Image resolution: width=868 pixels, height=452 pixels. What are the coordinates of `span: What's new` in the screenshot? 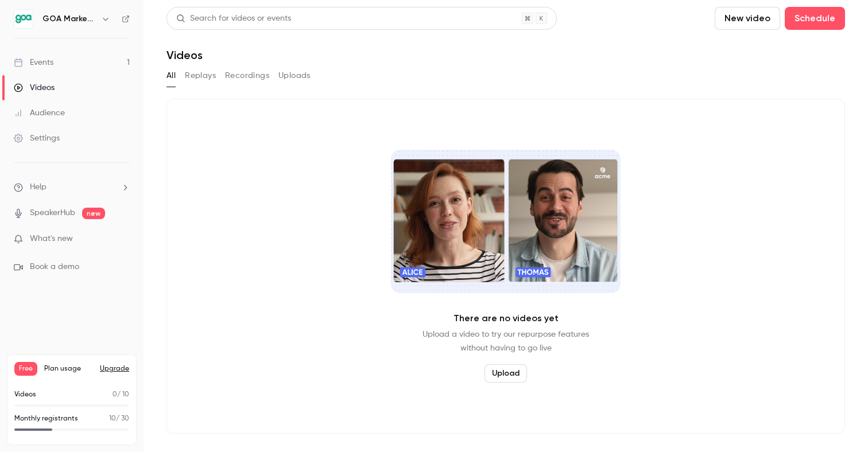 It's located at (51, 239).